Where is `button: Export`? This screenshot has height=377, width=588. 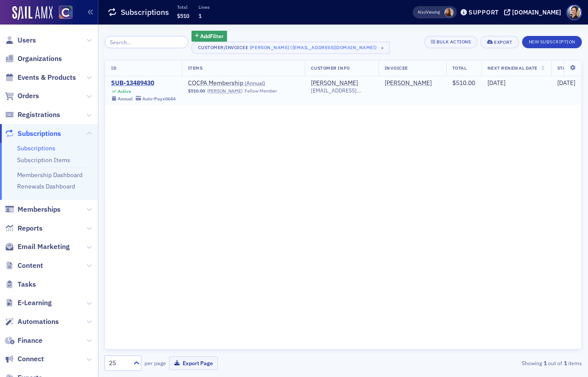
button: Export is located at coordinates (499, 42).